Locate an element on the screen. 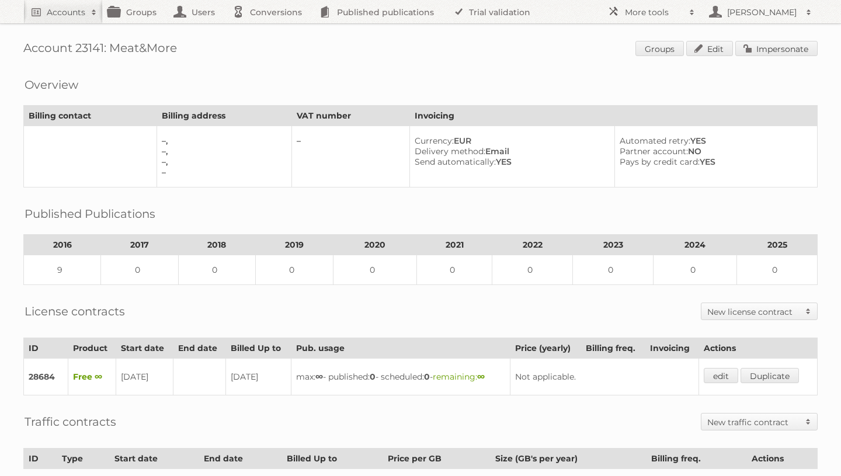 This screenshot has width=841, height=476. th: 2020 is located at coordinates (375, 245).